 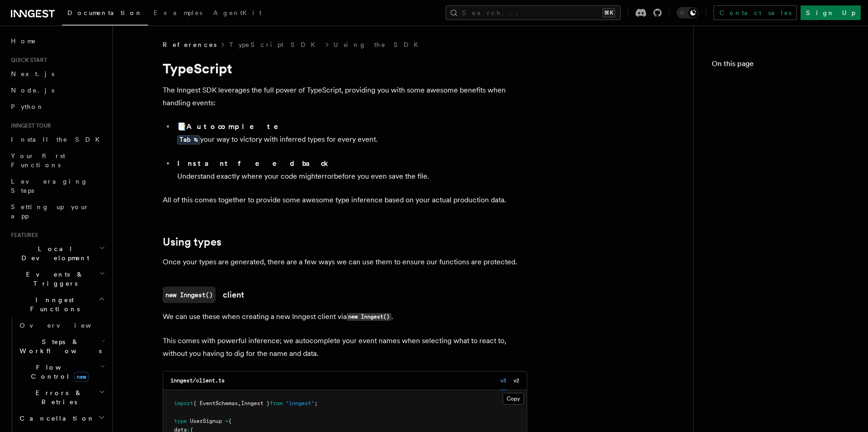 I want to click on span: Home, so click(x=24, y=41).